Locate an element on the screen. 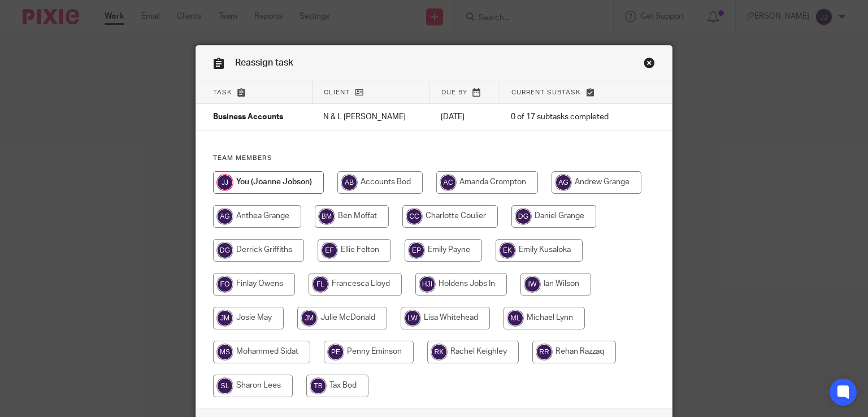 The width and height of the screenshot is (868, 417). span: Business Accounts is located at coordinates (248, 117).